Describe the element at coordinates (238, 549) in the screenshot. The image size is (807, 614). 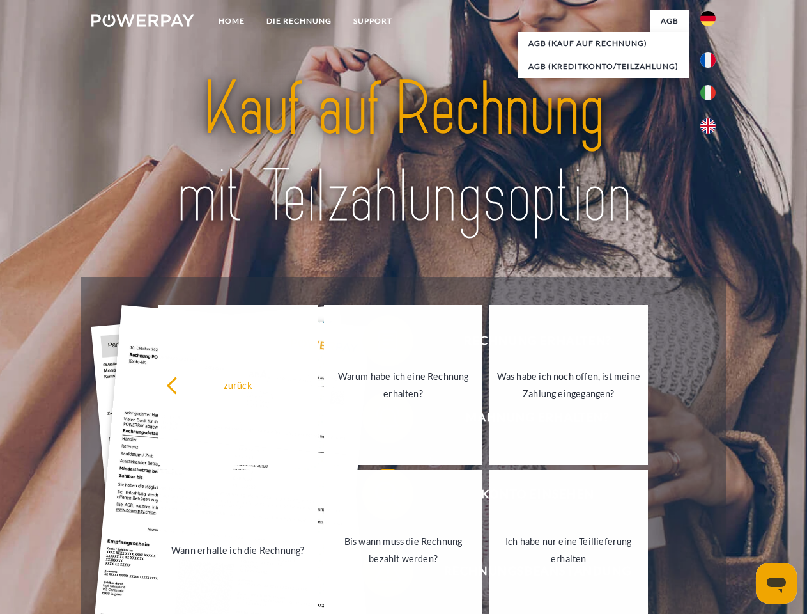
I see `div: Wann erhalte ich die Rechnung?` at that location.